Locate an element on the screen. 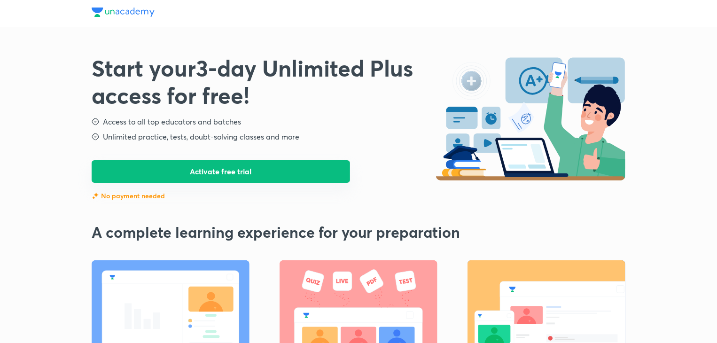 This screenshot has width=717, height=343. img: feature is located at coordinates (95, 196).